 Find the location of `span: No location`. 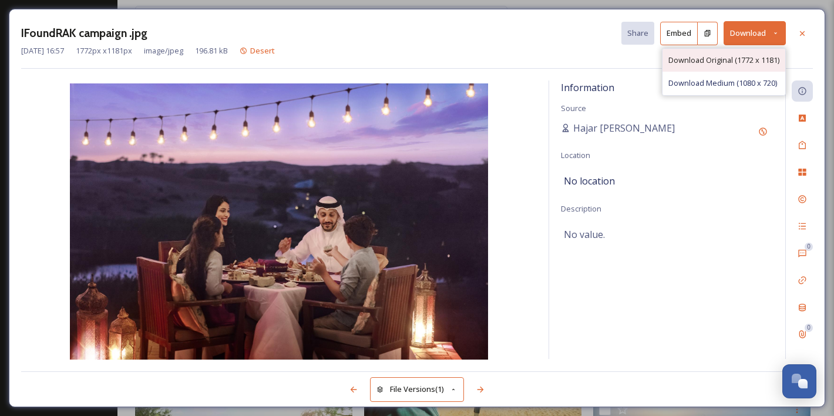

span: No location is located at coordinates (589, 181).